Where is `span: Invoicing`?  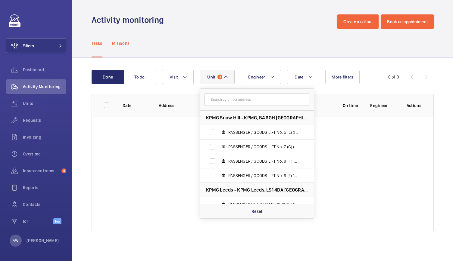 span: Invoicing is located at coordinates (45, 137).